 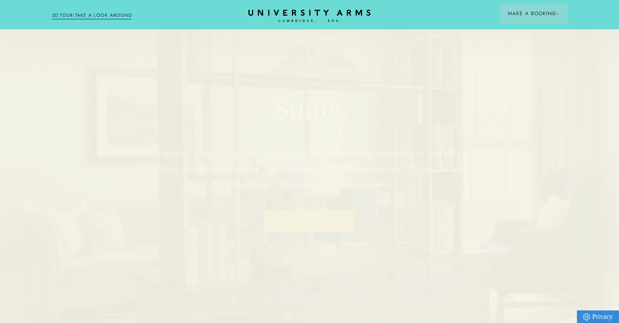 What do you see at coordinates (310, 16) in the screenshot?
I see `a: Home` at bounding box center [310, 16].